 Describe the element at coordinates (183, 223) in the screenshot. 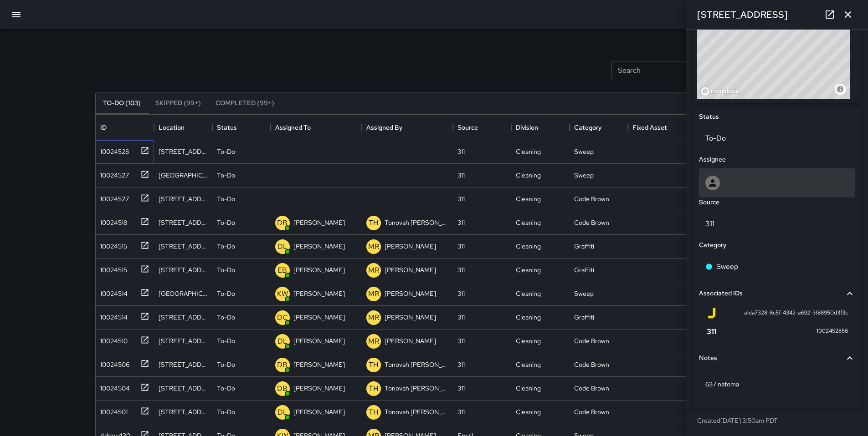

I see `div: 375 7th Street` at that location.